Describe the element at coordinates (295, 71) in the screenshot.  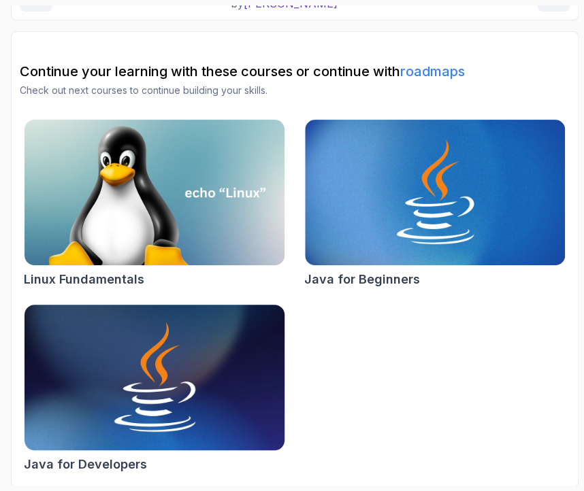
I see `h2: Continue your learning with these courses or continue with` at that location.